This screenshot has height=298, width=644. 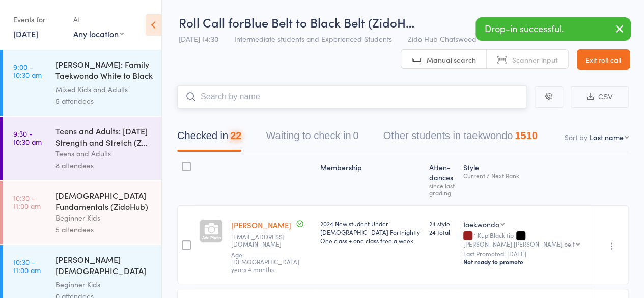 I want to click on div: Atten­dances, so click(x=442, y=179).